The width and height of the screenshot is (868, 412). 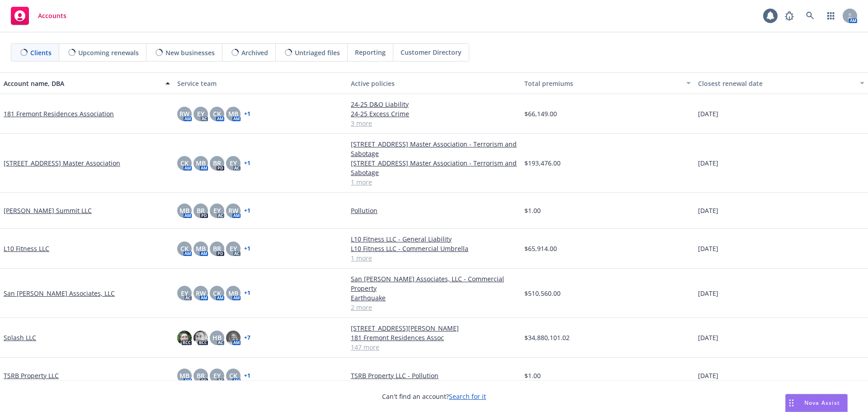 What do you see at coordinates (108, 53) in the screenshot?
I see `span: Upcoming renewals` at bounding box center [108, 53].